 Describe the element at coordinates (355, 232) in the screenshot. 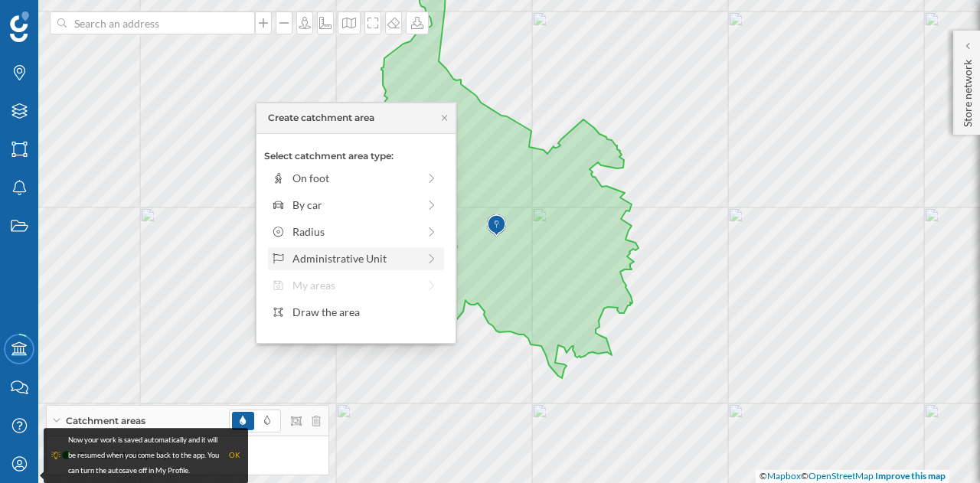

I see `div: Radius` at that location.